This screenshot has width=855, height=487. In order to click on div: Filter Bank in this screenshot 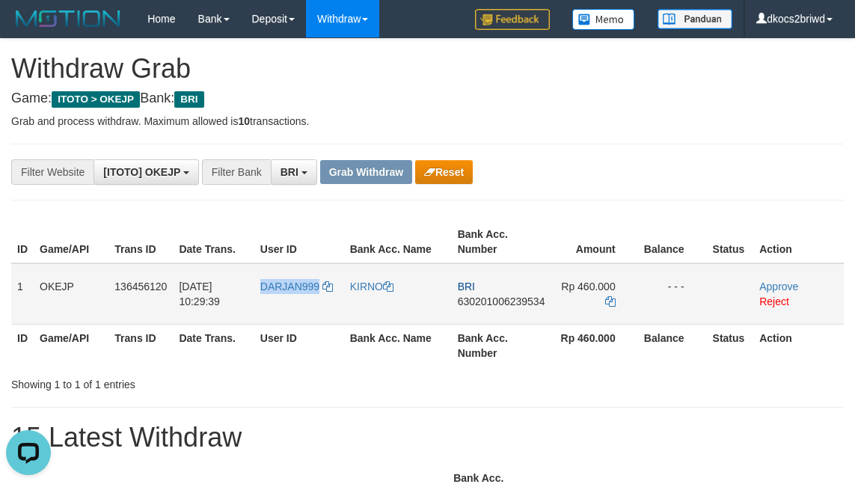, I will do `click(236, 172)`.